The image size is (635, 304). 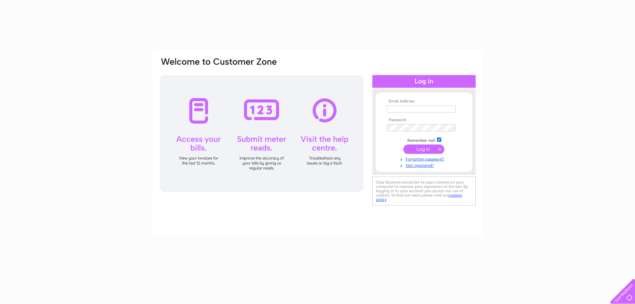 I want to click on a: Forgotten password?, so click(x=425, y=158).